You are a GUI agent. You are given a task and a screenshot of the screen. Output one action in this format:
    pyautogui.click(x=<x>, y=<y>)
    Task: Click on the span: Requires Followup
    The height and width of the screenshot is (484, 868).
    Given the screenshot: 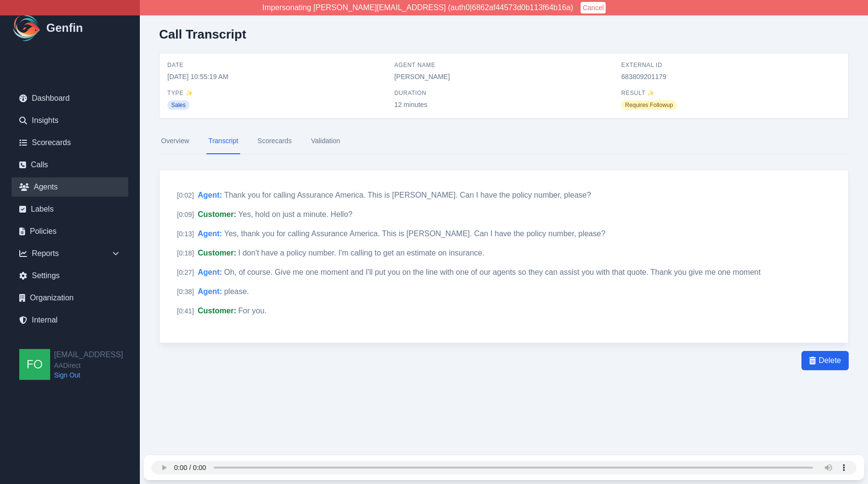 What is the action you would take?
    pyautogui.click(x=649, y=106)
    